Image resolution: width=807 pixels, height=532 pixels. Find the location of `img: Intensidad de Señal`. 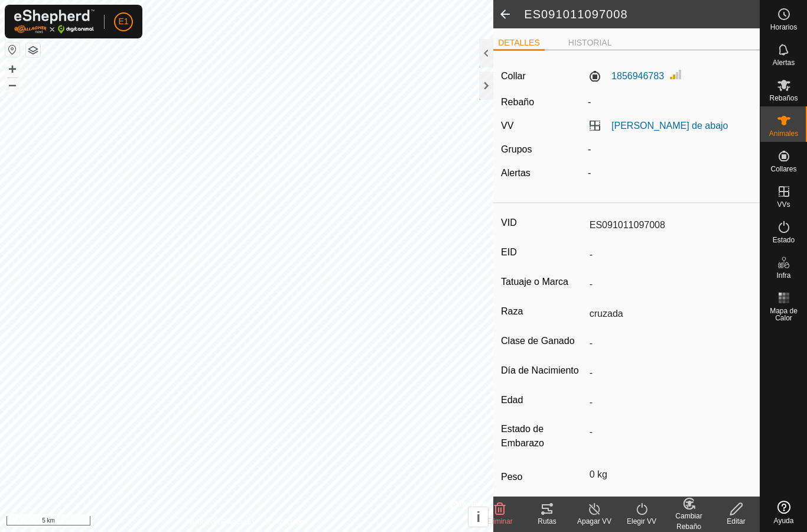

img: Intensidad de Señal is located at coordinates (676, 75).